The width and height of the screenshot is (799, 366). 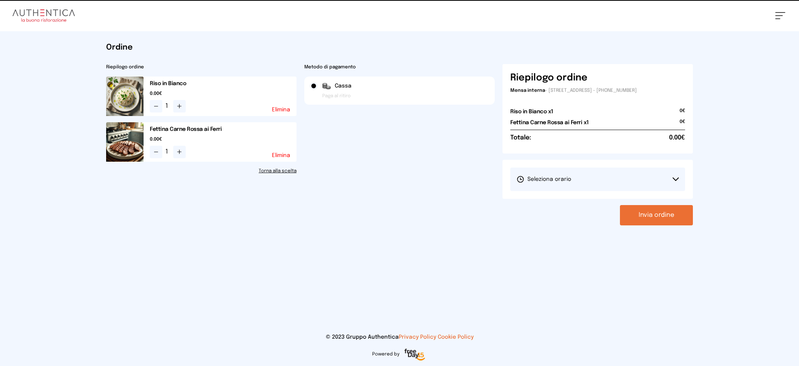 What do you see at coordinates (656, 215) in the screenshot?
I see `button: Invia ordine` at bounding box center [656, 215].